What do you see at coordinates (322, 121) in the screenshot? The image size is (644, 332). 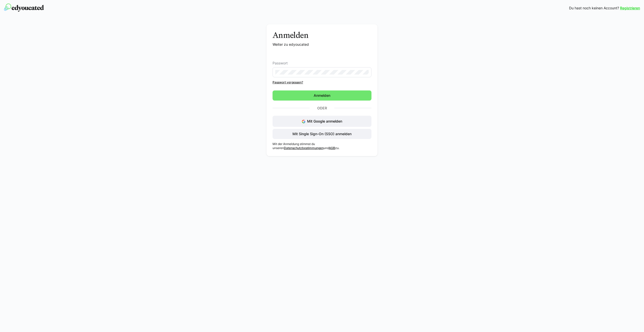 I see `button: Mit Google anmelden` at bounding box center [322, 121].